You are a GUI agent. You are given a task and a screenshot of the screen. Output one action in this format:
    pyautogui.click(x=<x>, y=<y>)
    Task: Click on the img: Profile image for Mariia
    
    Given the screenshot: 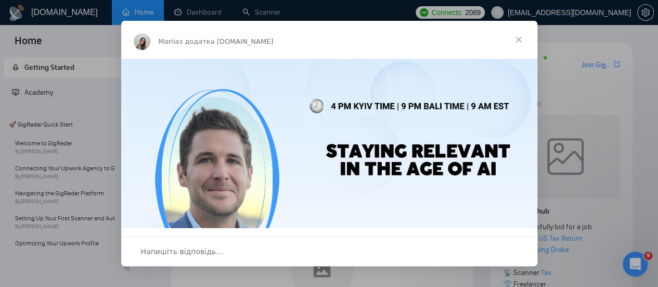 What is the action you would take?
    pyautogui.click(x=142, y=42)
    